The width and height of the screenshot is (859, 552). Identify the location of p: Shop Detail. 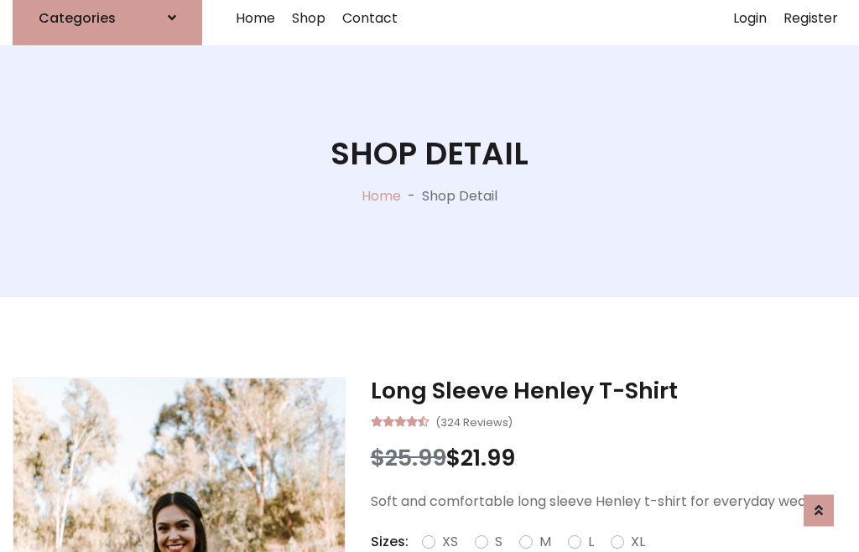
(460, 196).